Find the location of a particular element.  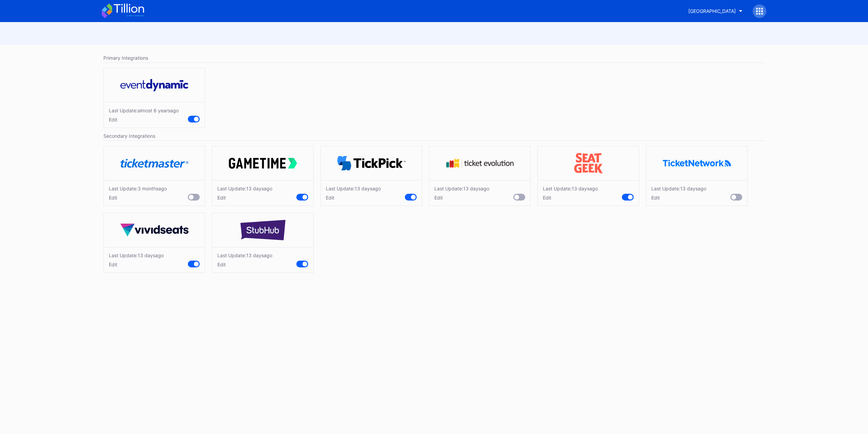

img: ticketmaster.svg is located at coordinates (154, 163).